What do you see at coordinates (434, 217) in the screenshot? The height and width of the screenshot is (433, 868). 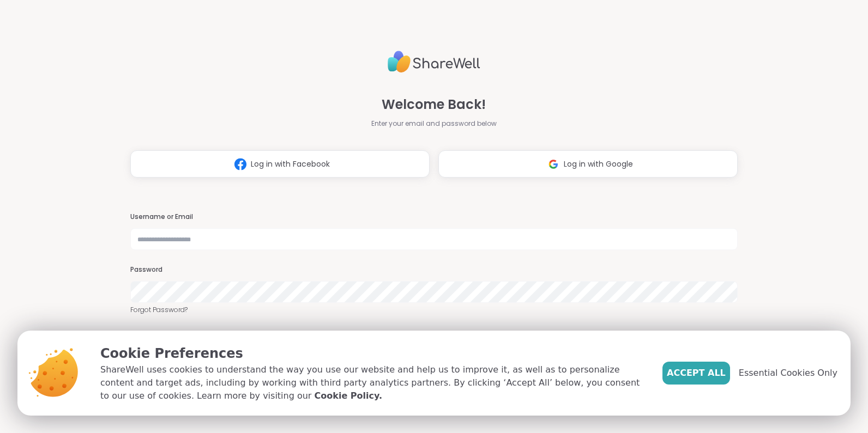 I see `h3: Username or Email` at bounding box center [434, 217].